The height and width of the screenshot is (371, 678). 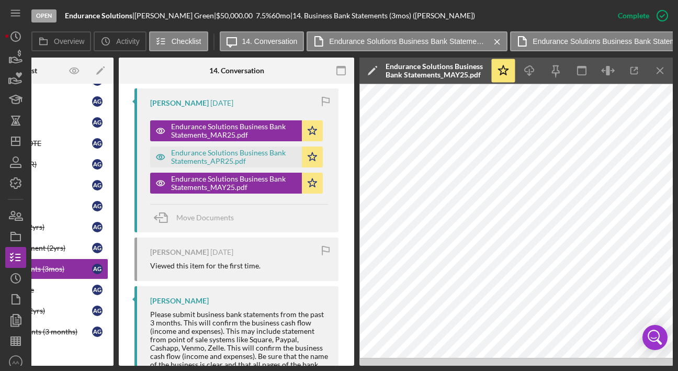 What do you see at coordinates (186, 41) in the screenshot?
I see `label: Checklist` at bounding box center [186, 41].